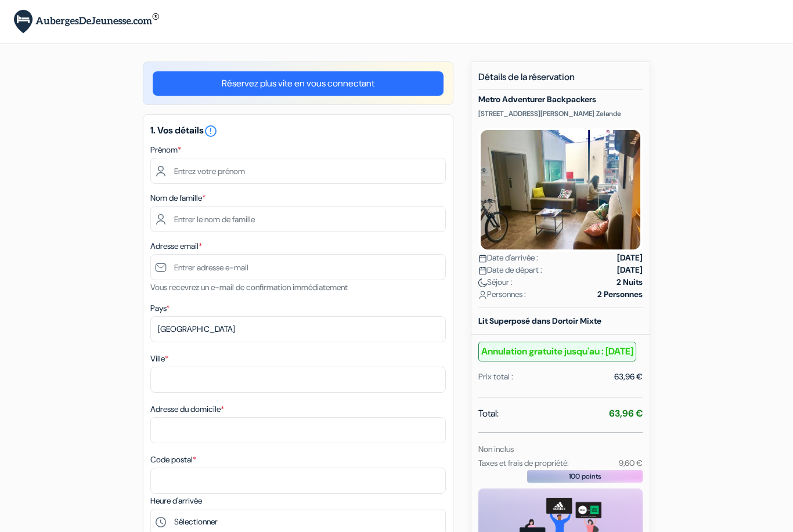 This screenshot has width=793, height=532. I want to click on label: Heure d'arrivée, so click(176, 501).